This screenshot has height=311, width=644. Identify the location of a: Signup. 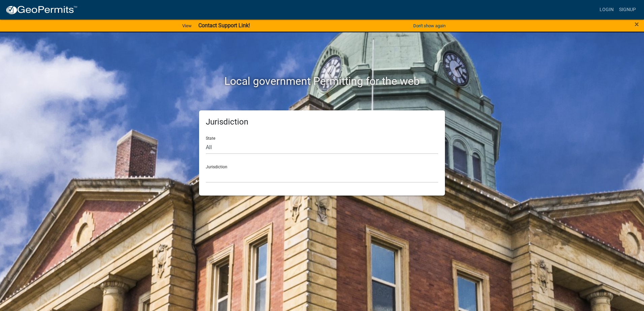
(628, 10).